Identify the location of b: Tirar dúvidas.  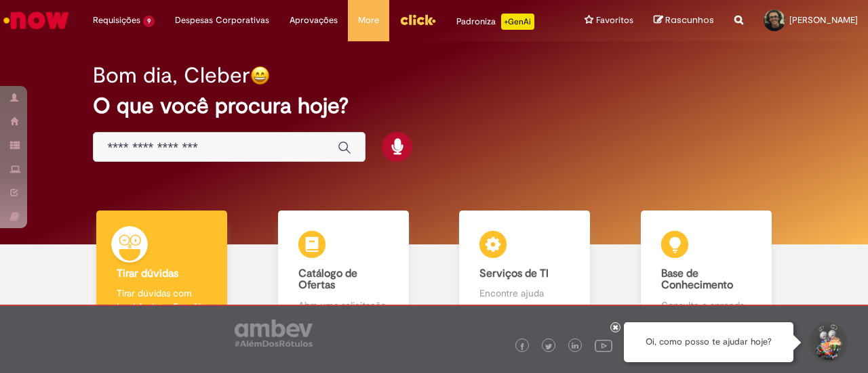
(147, 274).